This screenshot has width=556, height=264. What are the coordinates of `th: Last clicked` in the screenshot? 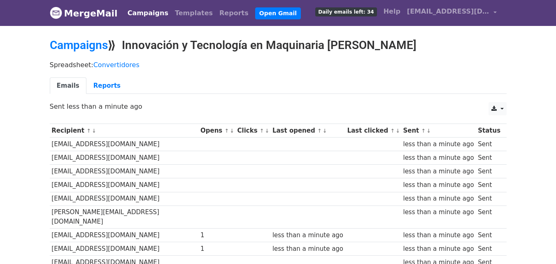 It's located at (373, 130).